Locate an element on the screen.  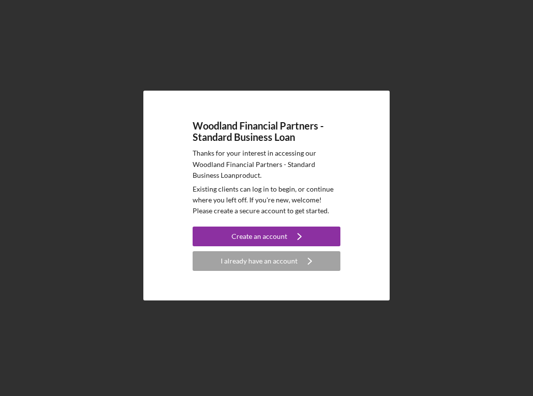
p: Thanks for your interest in accessing our Woodland Financial Partners - Standard Business Loan pr... is located at coordinates (267, 164).